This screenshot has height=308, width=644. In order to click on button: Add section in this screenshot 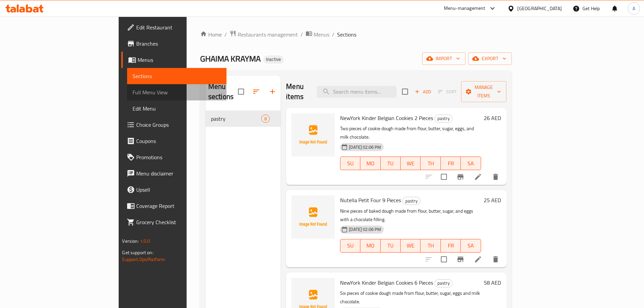, I will do `click(273, 91)`.